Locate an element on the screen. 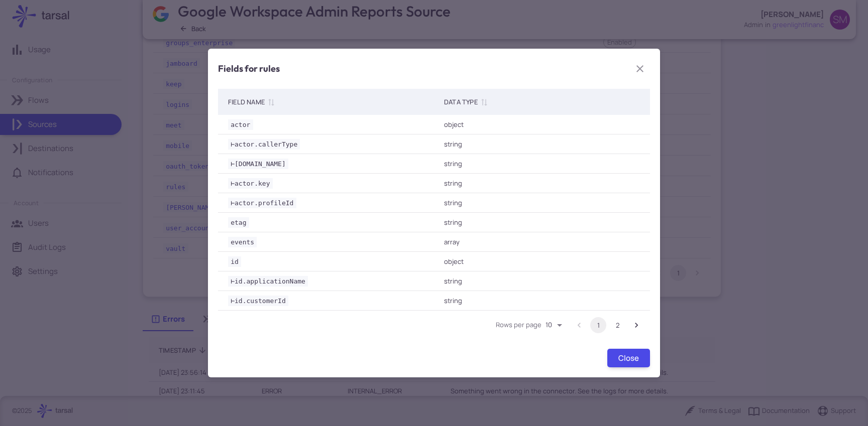 The width and height of the screenshot is (868, 426). code: ⊢ id.customerId is located at coordinates (258, 300).